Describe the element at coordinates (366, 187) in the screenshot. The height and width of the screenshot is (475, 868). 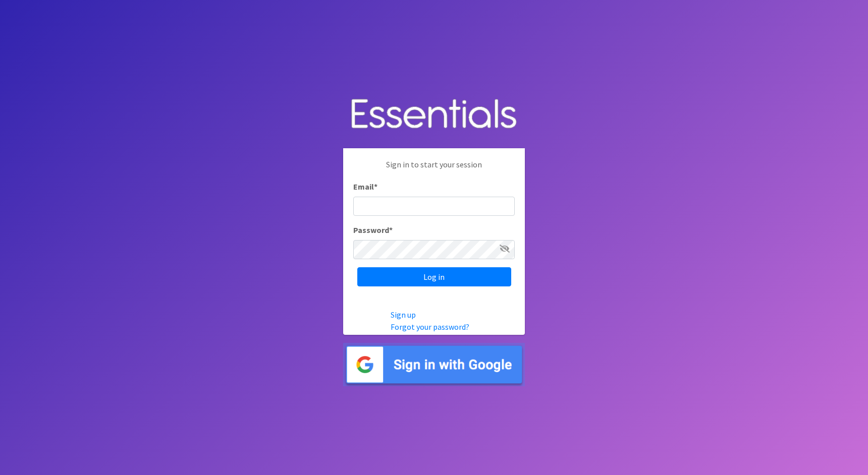
I see `label: Email` at that location.